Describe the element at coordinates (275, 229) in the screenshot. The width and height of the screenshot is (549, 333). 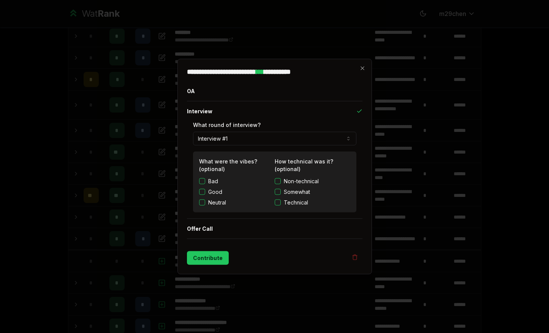
I see `button: Offer Call` at that location.